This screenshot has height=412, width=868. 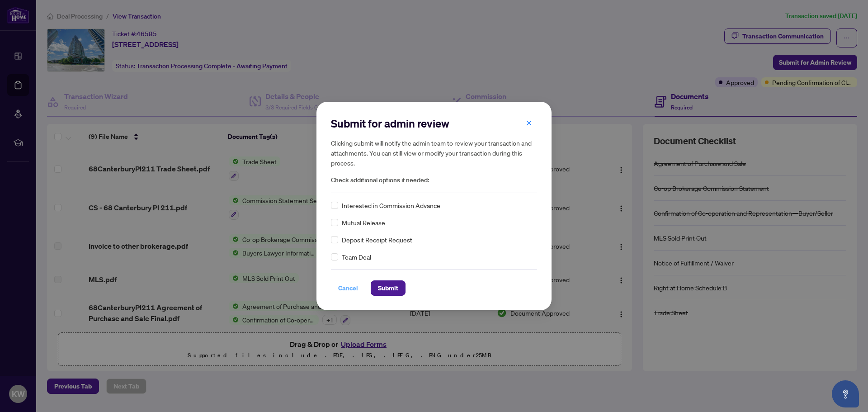 I want to click on span: Mutual Release, so click(x=364, y=223).